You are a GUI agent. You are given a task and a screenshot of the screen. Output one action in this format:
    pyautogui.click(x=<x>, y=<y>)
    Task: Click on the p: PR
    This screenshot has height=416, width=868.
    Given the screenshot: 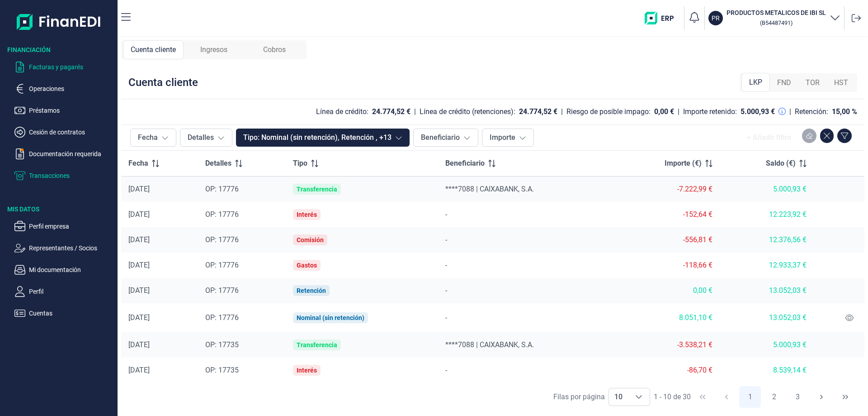 What is the action you would take?
    pyautogui.click(x=716, y=18)
    